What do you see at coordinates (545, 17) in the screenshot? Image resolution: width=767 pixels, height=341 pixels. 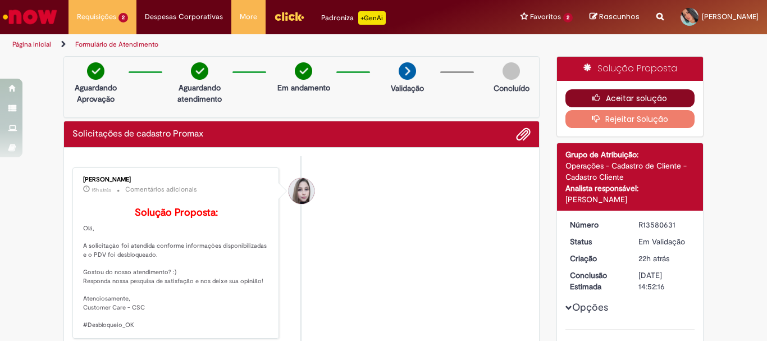 I see `span: Favoritos` at bounding box center [545, 17].